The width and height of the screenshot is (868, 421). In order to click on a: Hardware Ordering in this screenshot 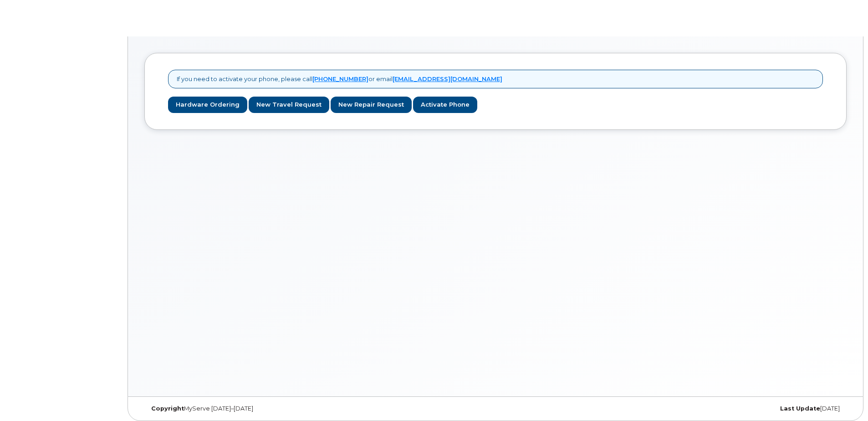, I will do `click(207, 105)`.